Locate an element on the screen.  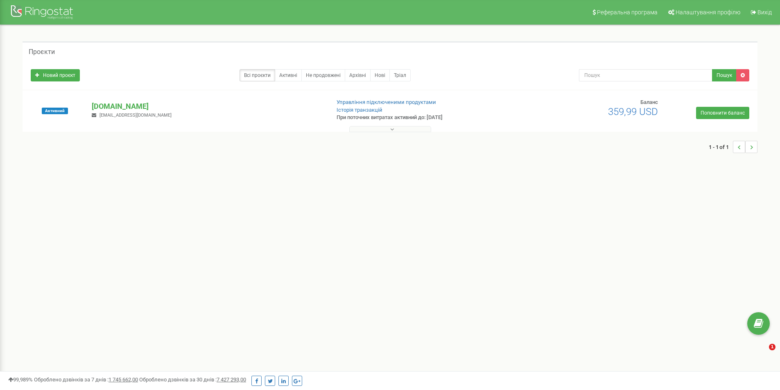
input: Пошук is located at coordinates (645, 75).